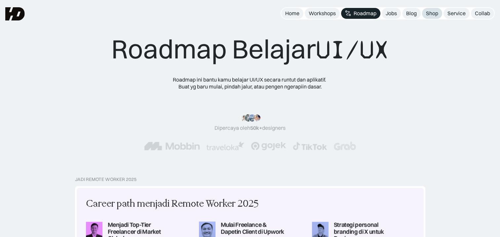  Describe the element at coordinates (456, 13) in the screenshot. I see `div: Service` at that location.